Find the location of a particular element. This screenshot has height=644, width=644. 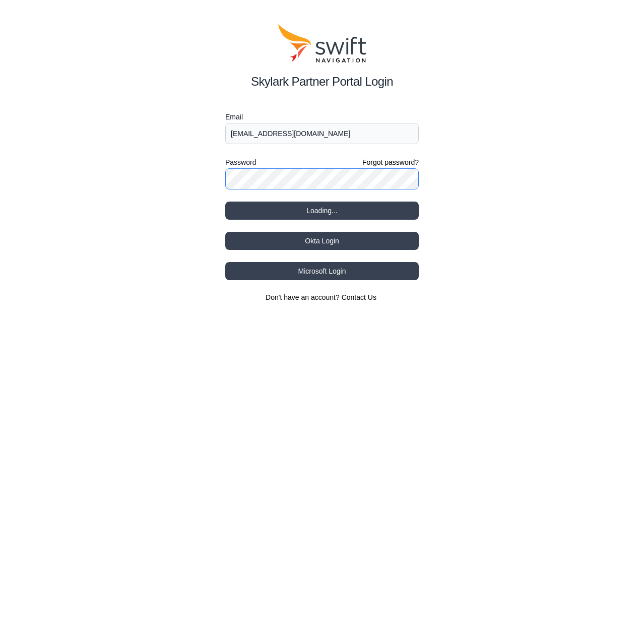

label: Password is located at coordinates (241, 162).